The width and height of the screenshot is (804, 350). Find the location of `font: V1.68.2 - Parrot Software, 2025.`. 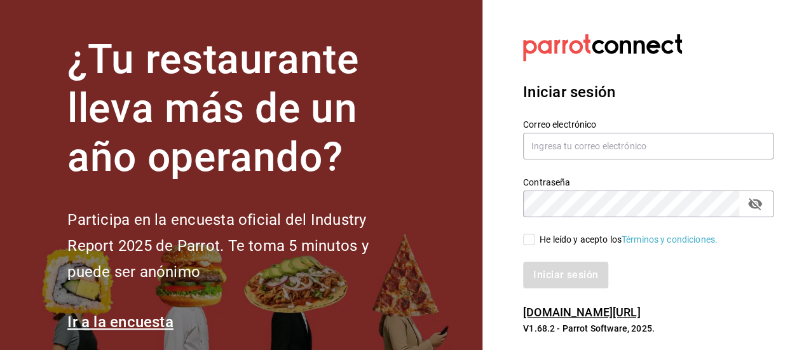

font: V1.68.2 - Parrot Software, 2025. is located at coordinates (589, 329).